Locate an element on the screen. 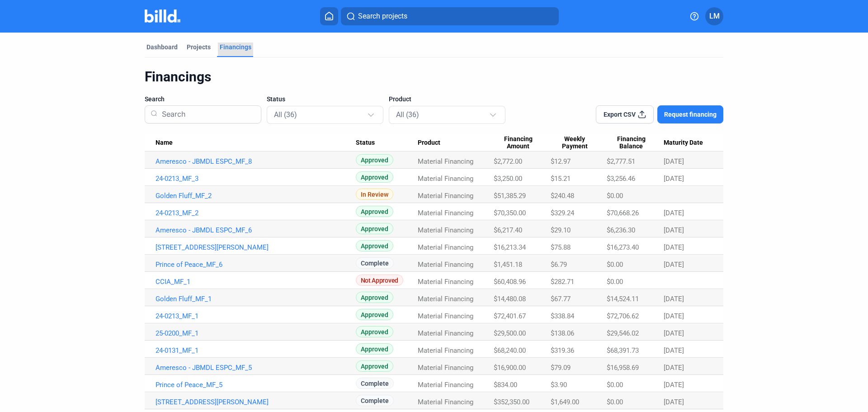  span: $70,350.00 is located at coordinates (510, 213).